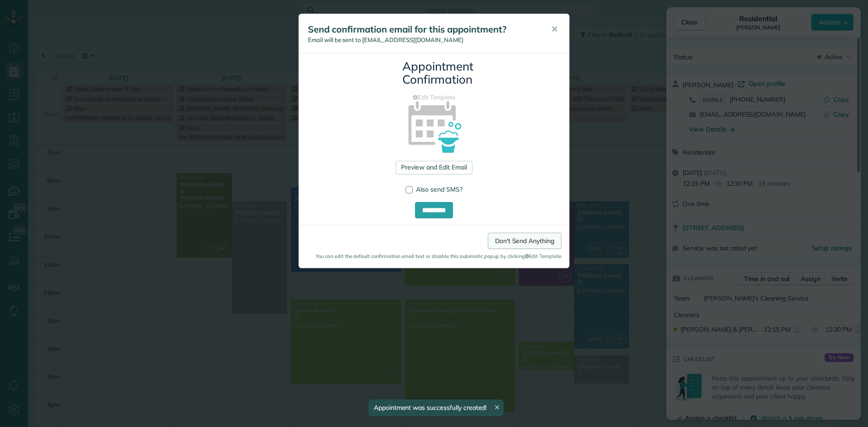 The height and width of the screenshot is (427, 868). Describe the element at coordinates (434, 168) in the screenshot. I see `a: Preview and Edit Email` at that location.